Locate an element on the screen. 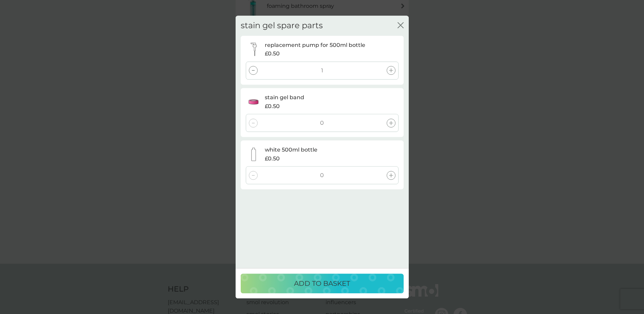 The image size is (644, 314). p: white 500ml bottle is located at coordinates (291, 150).